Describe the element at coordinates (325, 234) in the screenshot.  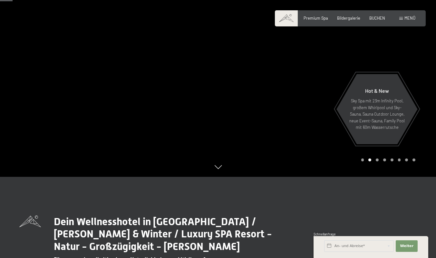
I see `span: Schnellanfrage` at that location.